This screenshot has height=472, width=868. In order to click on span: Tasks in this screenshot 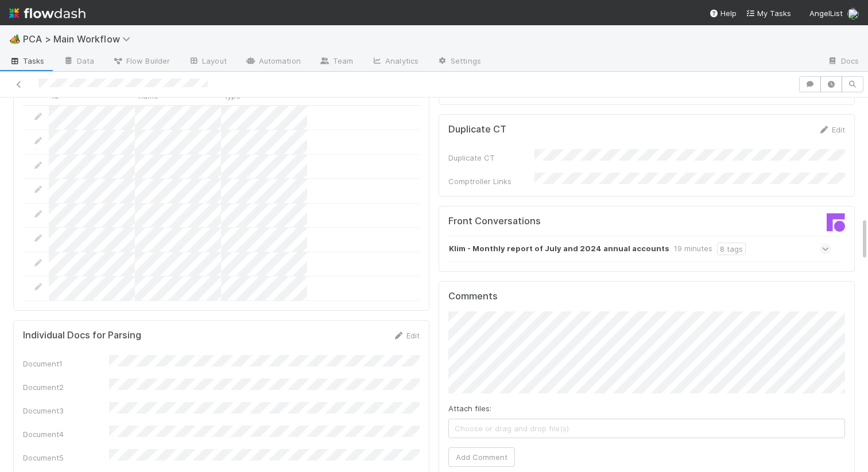, I will do `click(27, 60)`.